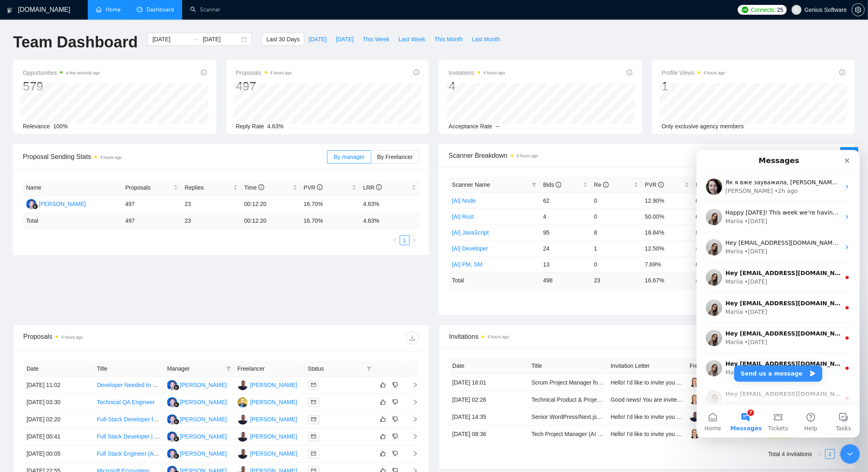 The image size is (868, 472). What do you see at coordinates (61, 86) in the screenshot?
I see `div: 579` at bounding box center [61, 86].